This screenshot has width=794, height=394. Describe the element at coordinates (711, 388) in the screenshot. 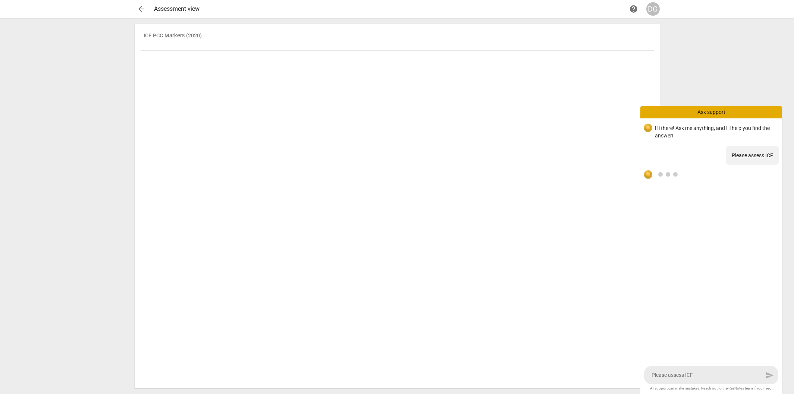

I see `span: AI support can make mistakes. Reach out to the RaeNotes team if you need.` at that location.